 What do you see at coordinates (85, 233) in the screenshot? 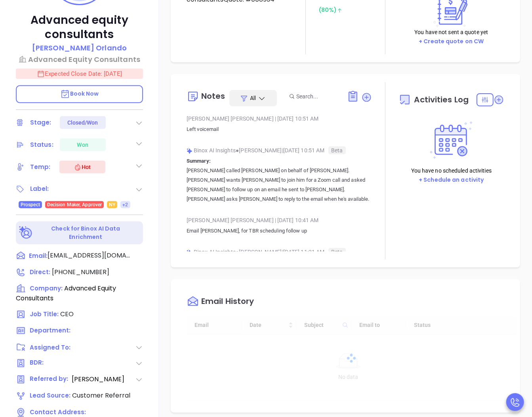
I see `p: Check for Binox AI Data Enrichment` at bounding box center [85, 233].